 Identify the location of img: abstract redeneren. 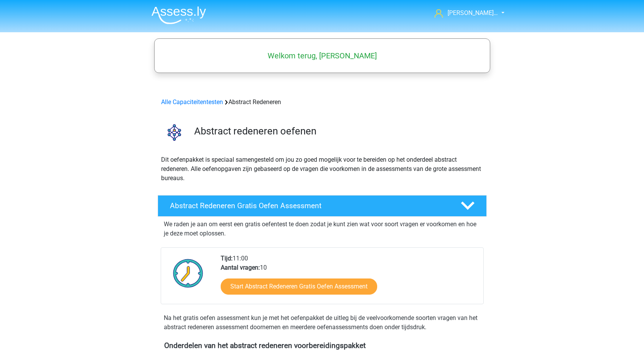
(174, 132).